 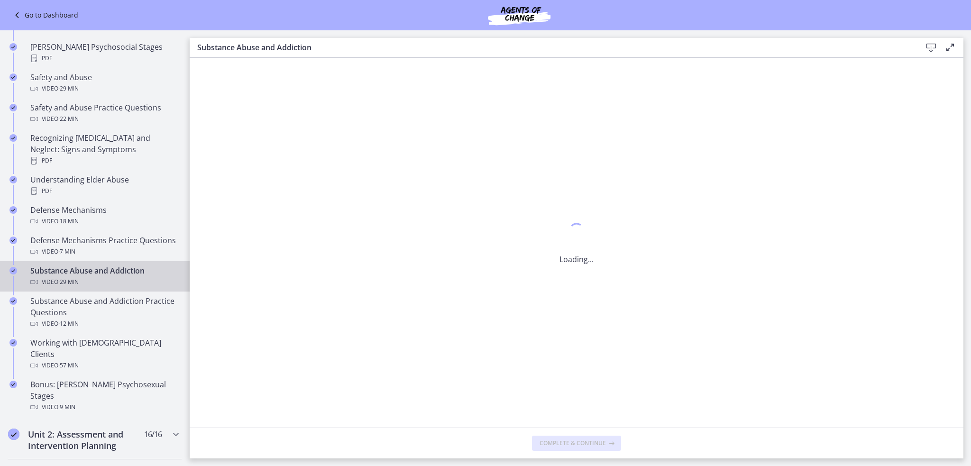 I want to click on img: Agents of Change Social Work Test Prep, so click(x=519, y=15).